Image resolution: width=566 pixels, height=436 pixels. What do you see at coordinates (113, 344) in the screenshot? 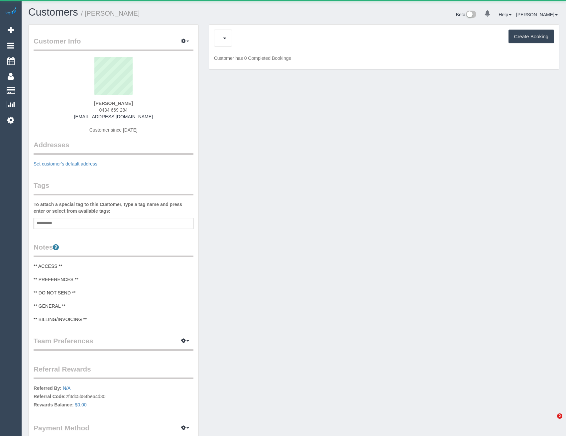
I see `legend: Team Preferences` at bounding box center [113, 344].